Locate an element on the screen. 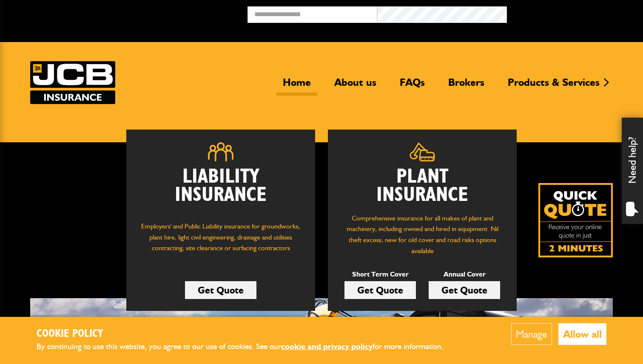  button: Manage is located at coordinates (532, 334).